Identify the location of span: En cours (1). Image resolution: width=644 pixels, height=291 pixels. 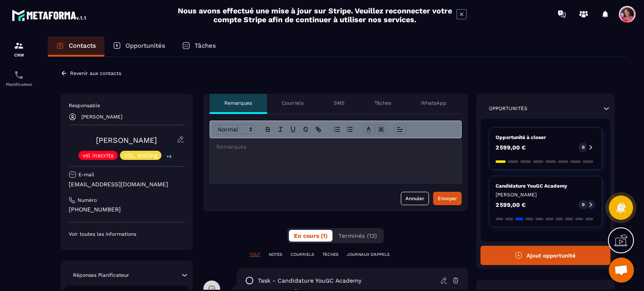
(311, 236).